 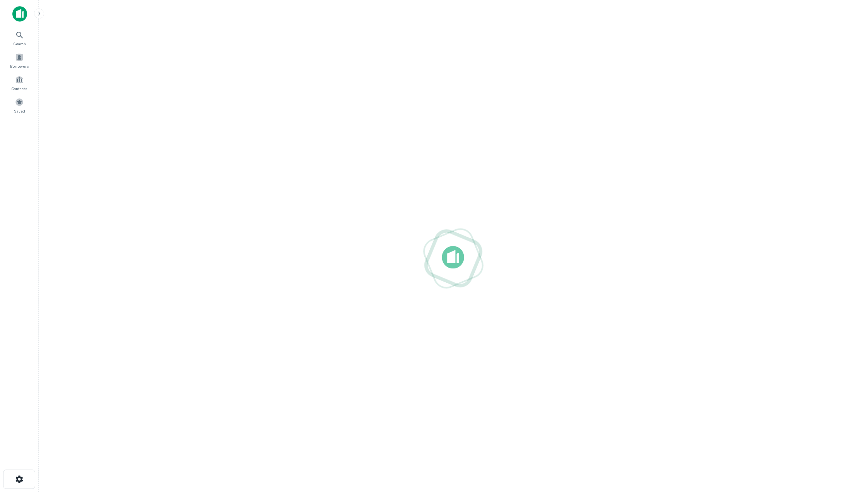 I want to click on div: Saved, so click(x=20, y=106).